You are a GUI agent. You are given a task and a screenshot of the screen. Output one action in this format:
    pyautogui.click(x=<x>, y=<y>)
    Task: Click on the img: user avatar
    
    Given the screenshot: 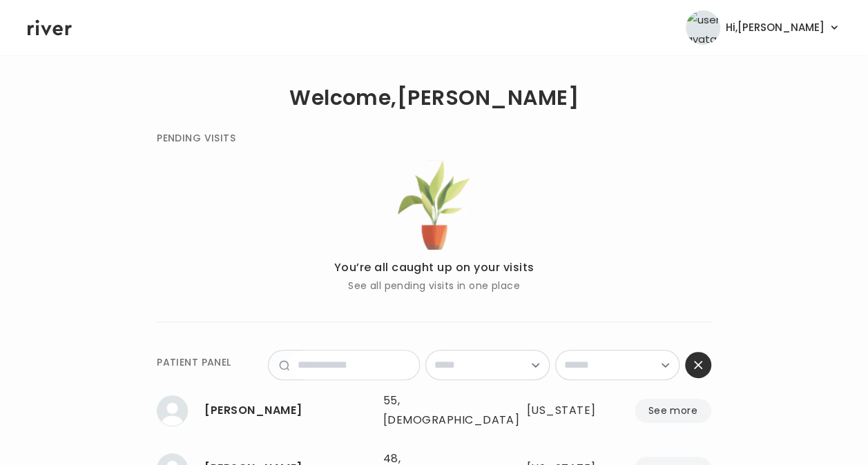 What is the action you would take?
    pyautogui.click(x=703, y=28)
    